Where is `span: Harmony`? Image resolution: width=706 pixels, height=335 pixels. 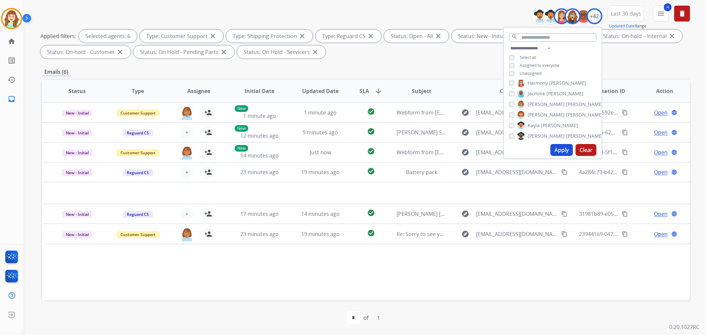 span: Harmony is located at coordinates (538, 83).